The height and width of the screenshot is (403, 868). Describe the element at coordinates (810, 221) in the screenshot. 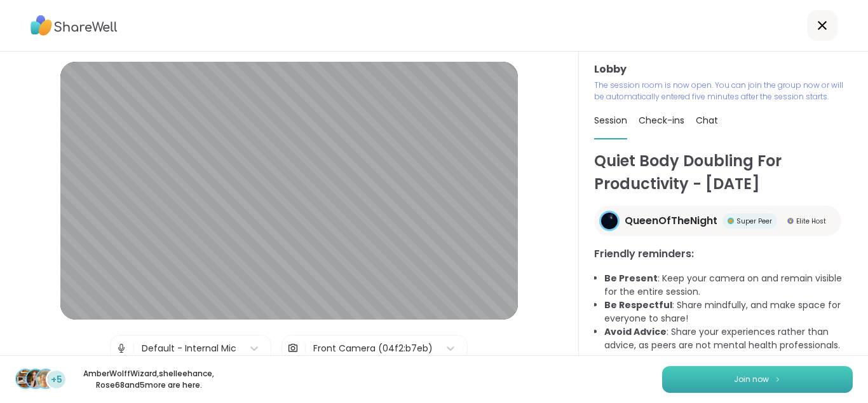

I see `span: Elite Host` at that location.